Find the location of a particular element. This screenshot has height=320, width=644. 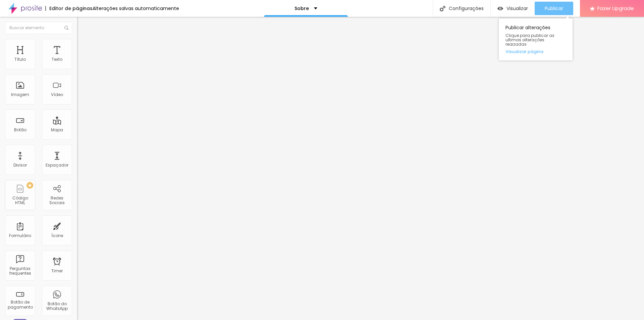

div: Botão de pagamento is located at coordinates (20, 304).